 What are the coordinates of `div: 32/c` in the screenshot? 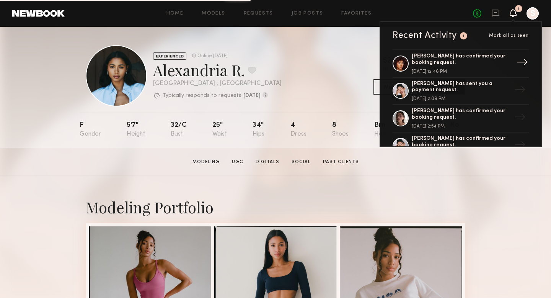 It's located at (179, 129).